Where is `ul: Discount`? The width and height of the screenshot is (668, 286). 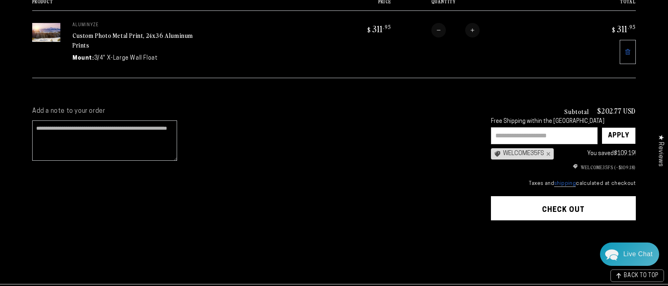
ul: Discount is located at coordinates (564, 167).